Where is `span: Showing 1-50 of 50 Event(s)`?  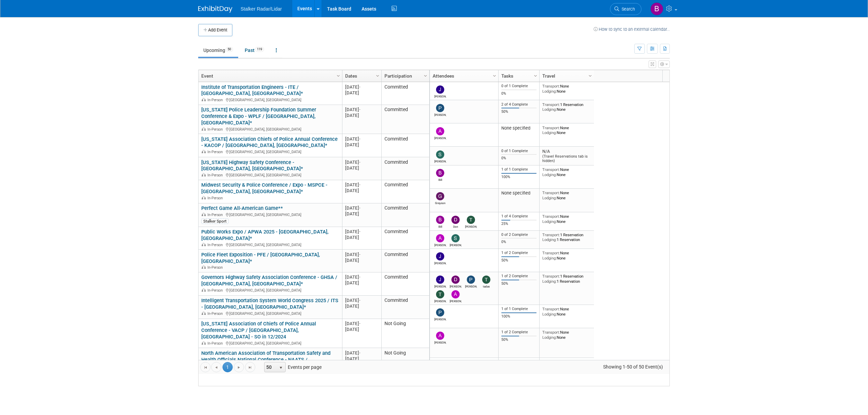
span: Showing 1-50 of 50 Event(s) is located at coordinates (633, 367).